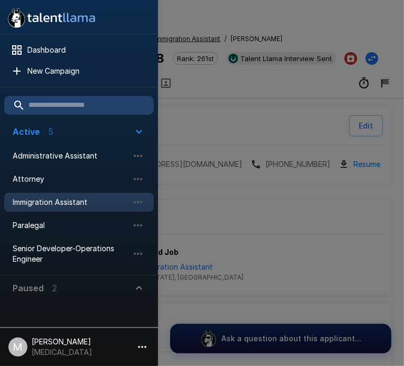 This screenshot has height=366, width=404. Describe the element at coordinates (71, 179) in the screenshot. I see `span: Attorney` at that location.